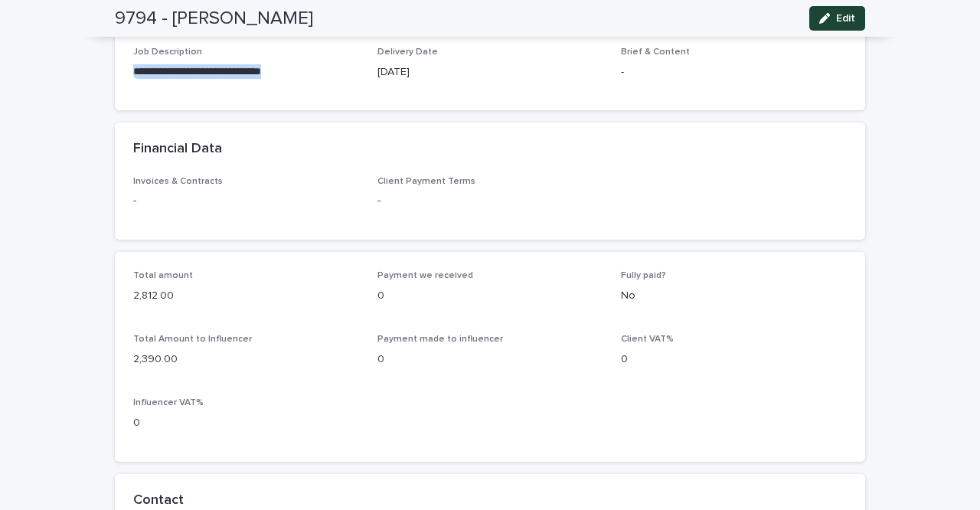  I want to click on p: 2,812.00, so click(246, 295).